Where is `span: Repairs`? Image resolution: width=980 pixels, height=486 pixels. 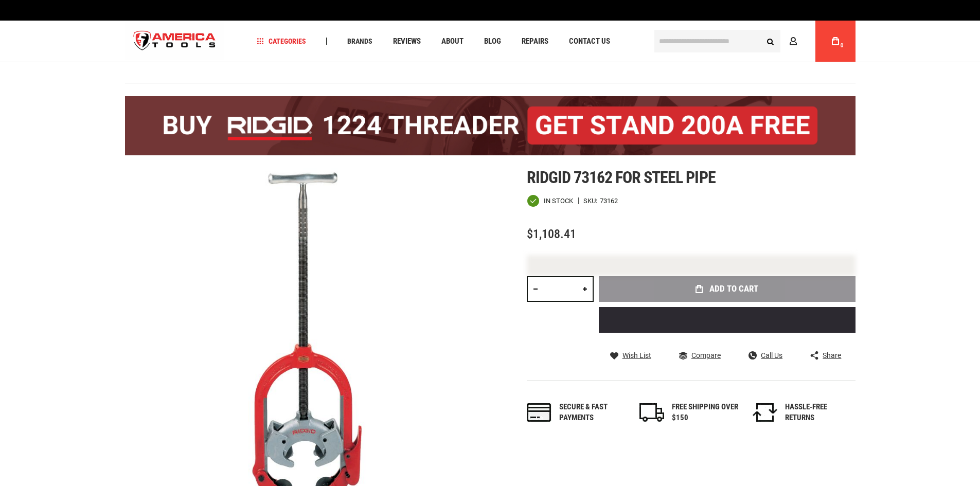
span: Repairs is located at coordinates (535, 41).